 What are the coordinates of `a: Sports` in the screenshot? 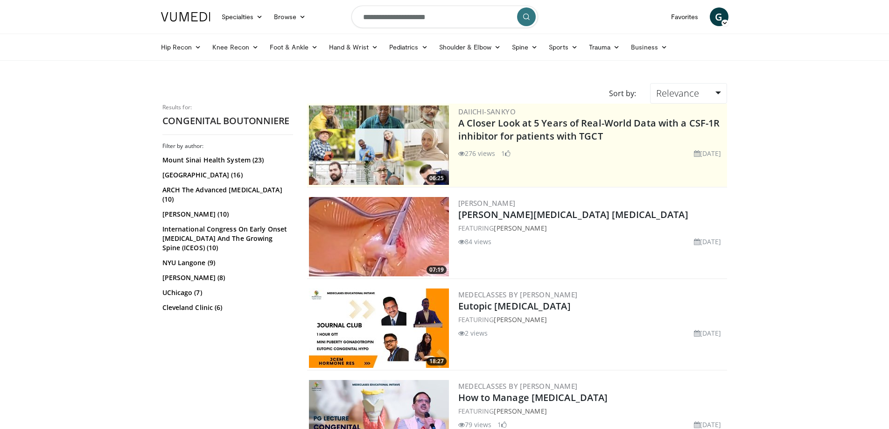 It's located at (563, 47).